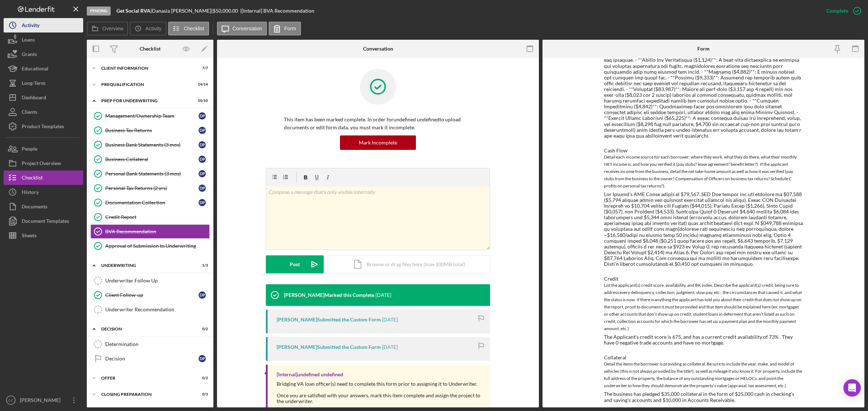  What do you see at coordinates (134, 10) in the screenshot?
I see `b: Get Social RVA` at bounding box center [134, 10].